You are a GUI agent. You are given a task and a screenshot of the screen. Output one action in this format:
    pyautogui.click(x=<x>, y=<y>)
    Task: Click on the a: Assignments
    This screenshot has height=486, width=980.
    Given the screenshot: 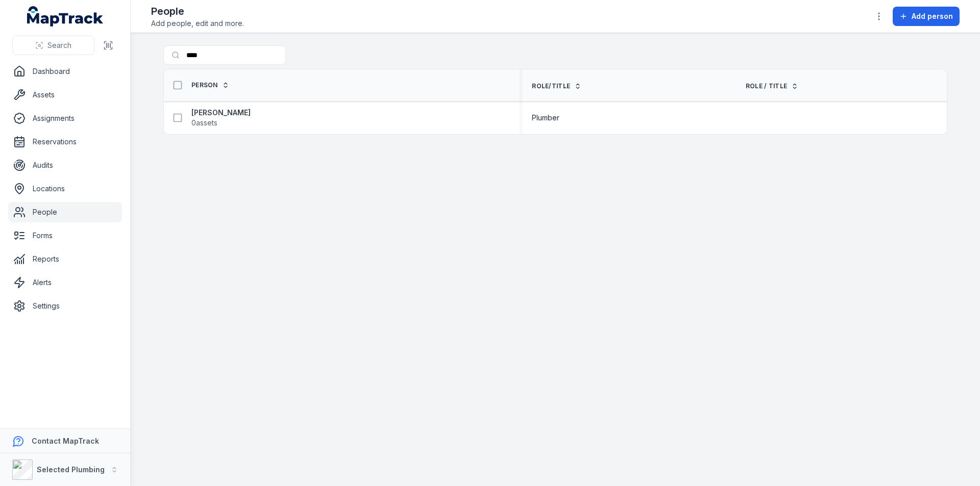 What is the action you would take?
    pyautogui.click(x=65, y=118)
    